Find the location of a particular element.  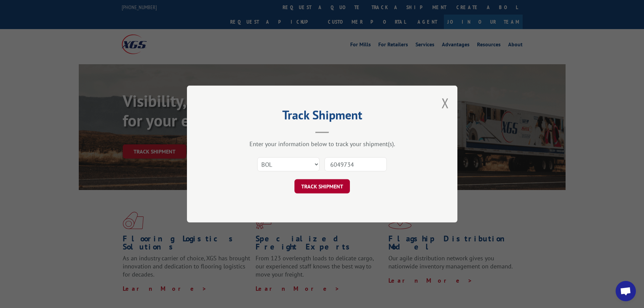

h2: Track Shipment is located at coordinates (322, 116).